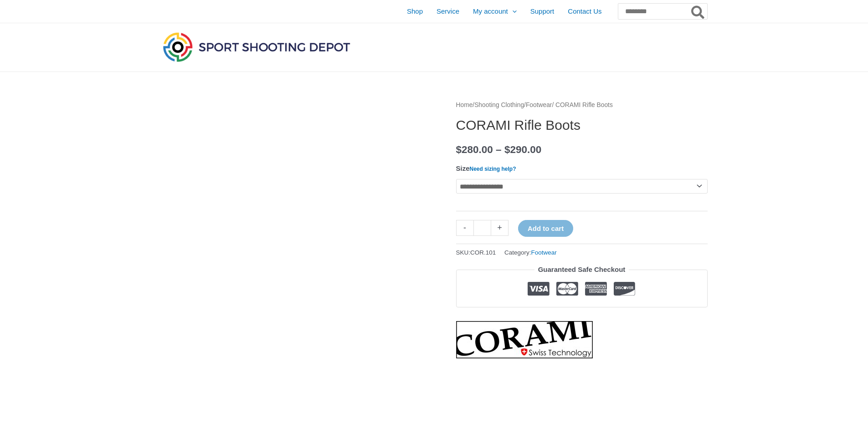 The height and width of the screenshot is (434, 868). What do you see at coordinates (465, 104) in the screenshot?
I see `a: Home` at bounding box center [465, 104].